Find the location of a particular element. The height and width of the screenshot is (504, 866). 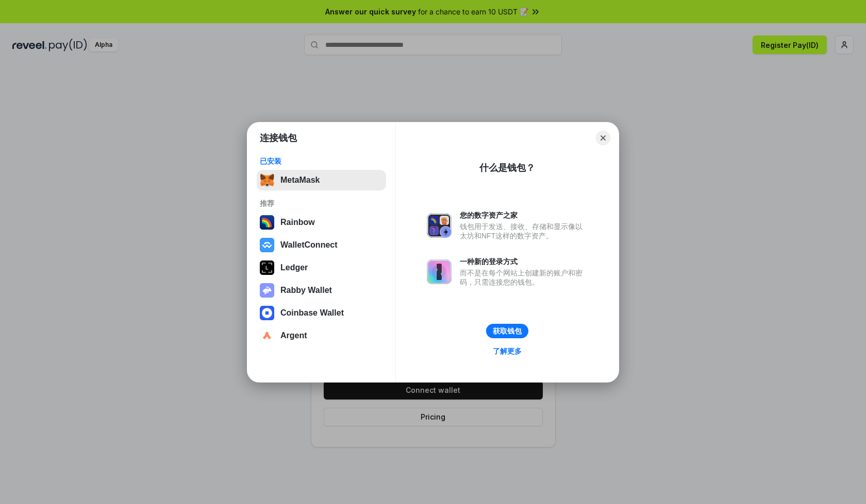

img: svg+xml,%3Csvg%20xmlns%3D%22http%3A%2F%2Fwww.w3.org%2F2000%2Fsvg%22%20width%3D%2228%22%20height%3... is located at coordinates (267, 268).